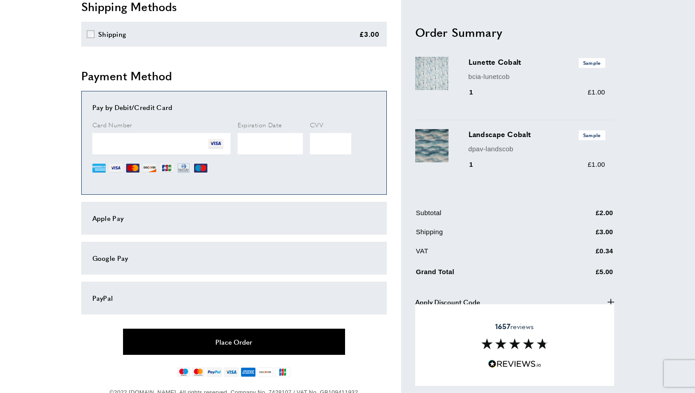 The image size is (695, 393). I want to click on img: Reviews.io 5 stars, so click(515, 364).